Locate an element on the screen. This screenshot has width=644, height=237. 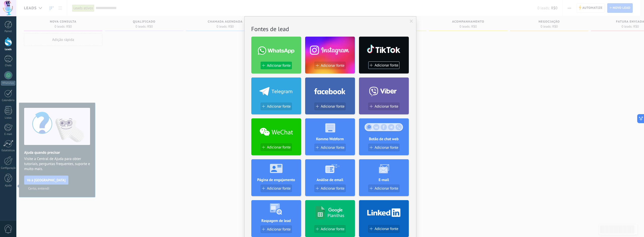
h4: E-mail is located at coordinates (384, 180).